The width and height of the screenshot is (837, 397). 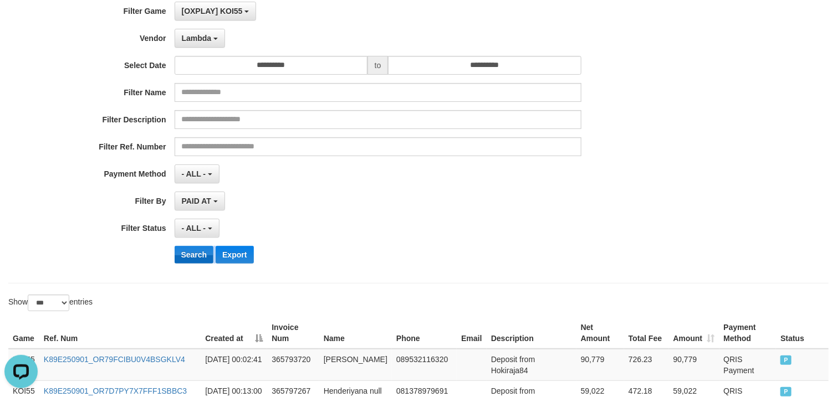 What do you see at coordinates (424, 333) in the screenshot?
I see `th: Phone` at bounding box center [424, 333].